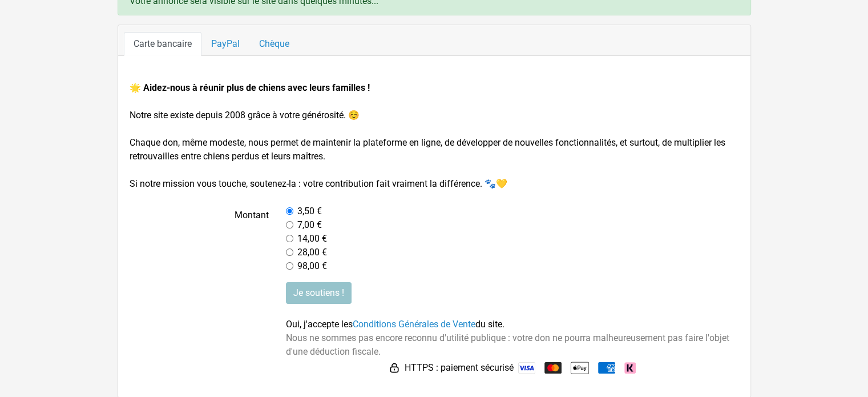 This screenshot has height=397, width=868. What do you see at coordinates (434, 229) in the screenshot?
I see `form: Notre site existe depuis 2008 grâce à votre générosité. ☺️ Chaque don, même modeste, nous permet ...` at bounding box center [434, 229].